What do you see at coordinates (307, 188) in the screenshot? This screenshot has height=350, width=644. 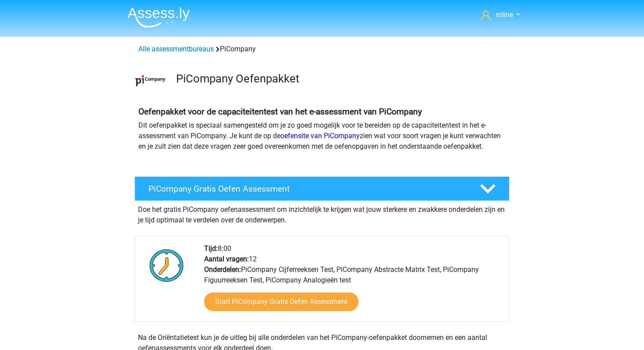 I see `h4: PiCompany Gratis Oefen Assessment` at bounding box center [307, 188].